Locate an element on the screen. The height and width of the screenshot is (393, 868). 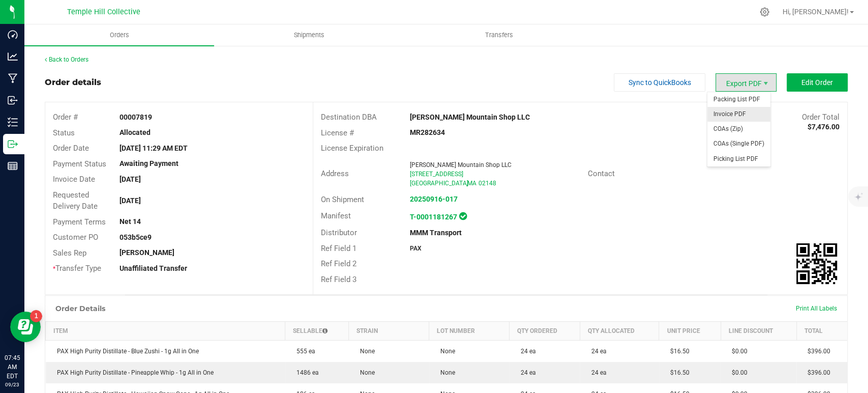
span: PAX High Purity Distillate - Blue Zushi - 1g All in One is located at coordinates (125, 352).